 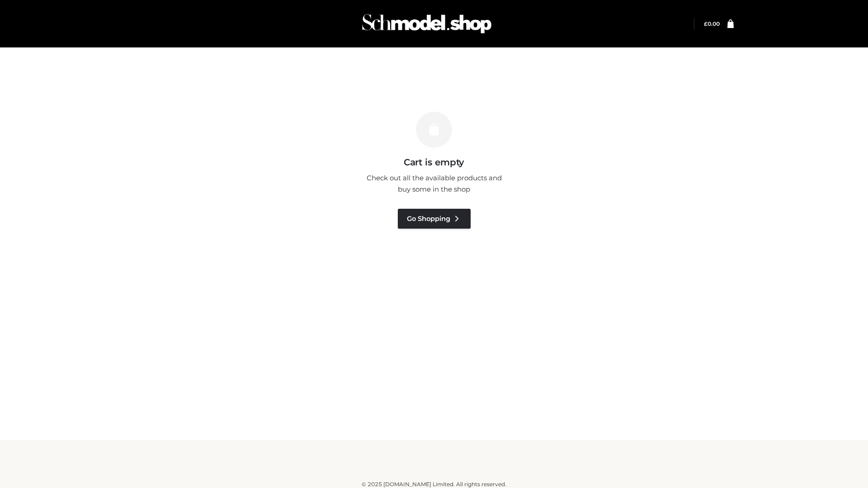 I want to click on bdi: 0.00, so click(x=712, y=23).